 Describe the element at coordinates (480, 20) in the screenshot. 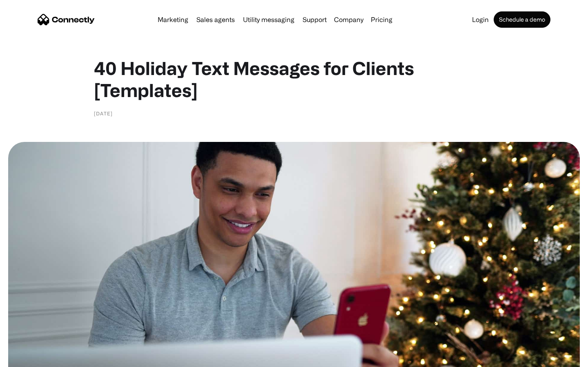

I see `a: Login` at that location.